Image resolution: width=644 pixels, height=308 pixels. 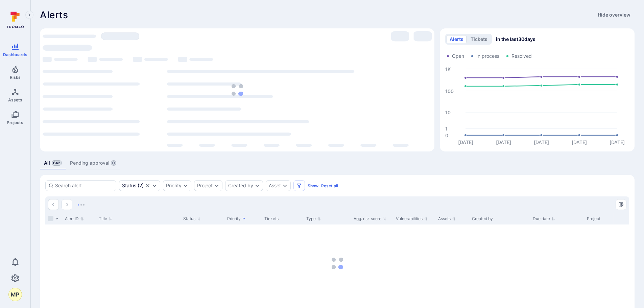 What do you see at coordinates (114, 163) in the screenshot?
I see `span: 0` at bounding box center [114, 163].